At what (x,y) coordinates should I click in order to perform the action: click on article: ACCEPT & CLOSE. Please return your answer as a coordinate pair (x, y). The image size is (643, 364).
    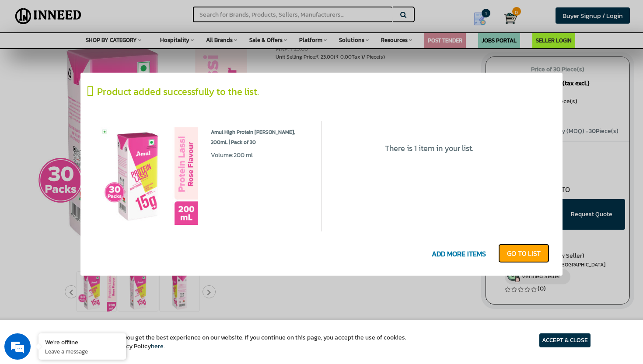
    Looking at the image, I should click on (564, 340).